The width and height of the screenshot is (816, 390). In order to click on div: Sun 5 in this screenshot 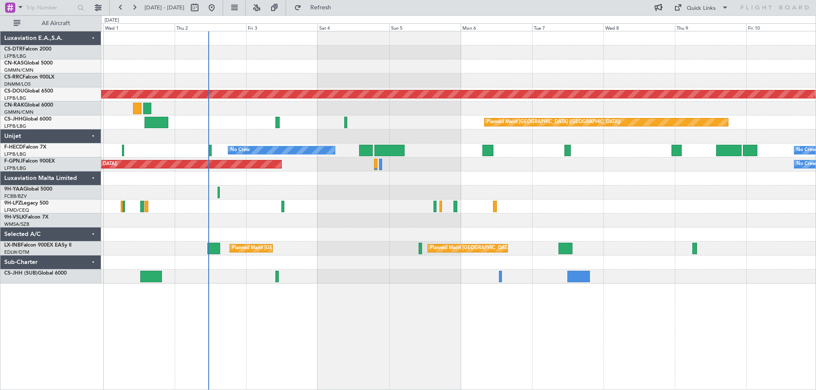, I will do `click(425, 27)`.